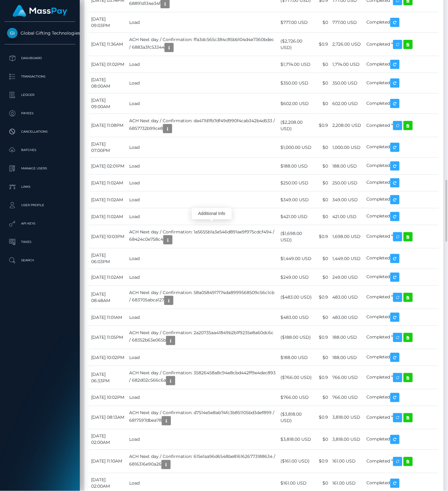  Describe the element at coordinates (40, 260) in the screenshot. I see `a: Search` at that location.